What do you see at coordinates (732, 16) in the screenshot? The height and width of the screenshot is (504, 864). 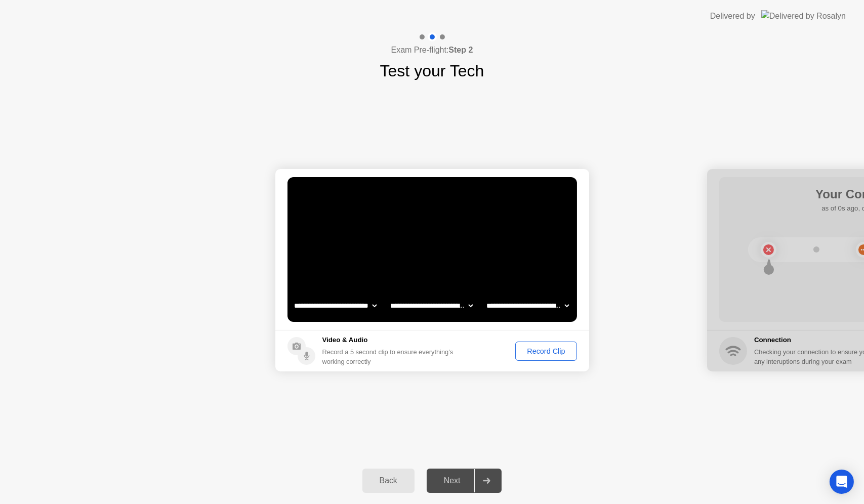 I see `div: Delivered by` at bounding box center [732, 16].